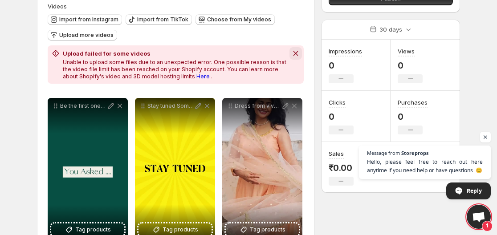  Describe the element at coordinates (413, 102) in the screenshot. I see `h3: Purchases` at that location.